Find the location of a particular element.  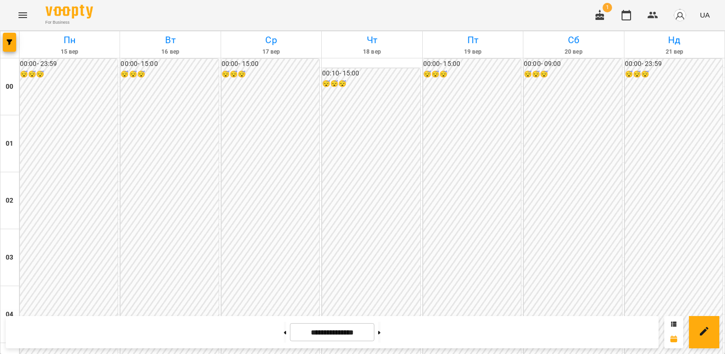

span: 1 is located at coordinates (608, 8).